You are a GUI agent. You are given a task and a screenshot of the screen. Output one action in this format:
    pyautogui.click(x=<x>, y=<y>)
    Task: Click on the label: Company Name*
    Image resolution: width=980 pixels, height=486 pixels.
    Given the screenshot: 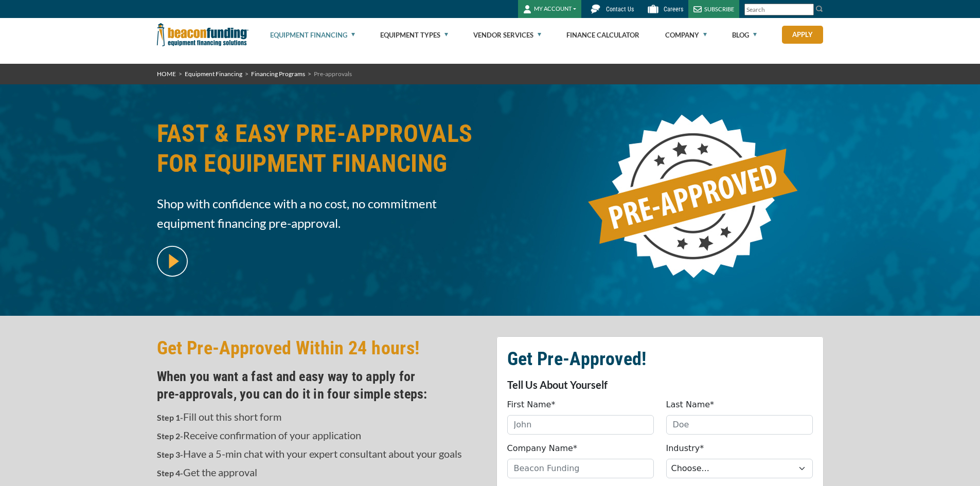 What is the action you would take?
    pyautogui.click(x=542, y=448)
    